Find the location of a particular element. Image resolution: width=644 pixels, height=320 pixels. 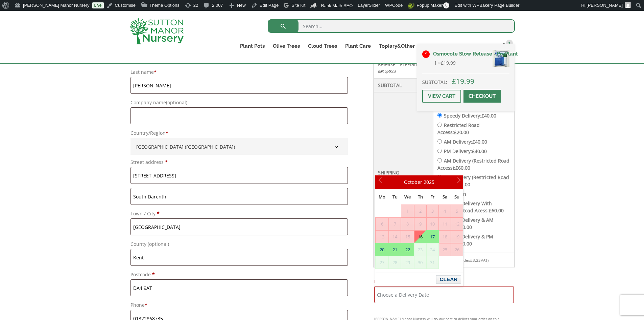

span: 6 is located at coordinates (382, 224).